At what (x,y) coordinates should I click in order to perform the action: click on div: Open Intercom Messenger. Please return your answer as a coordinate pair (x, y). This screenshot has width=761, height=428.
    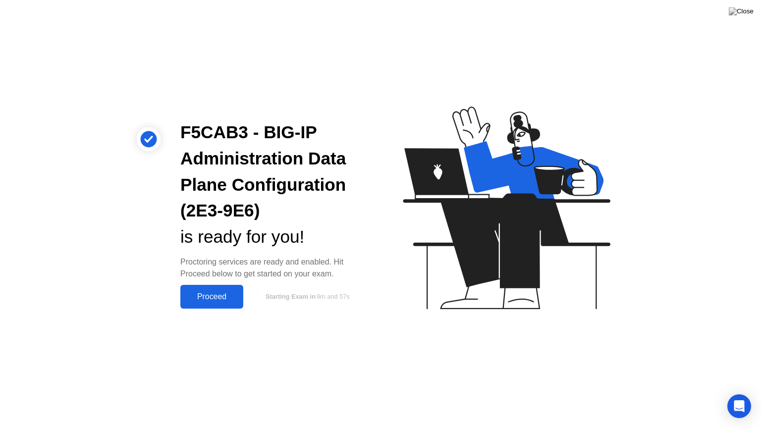
    Looking at the image, I should click on (739, 406).